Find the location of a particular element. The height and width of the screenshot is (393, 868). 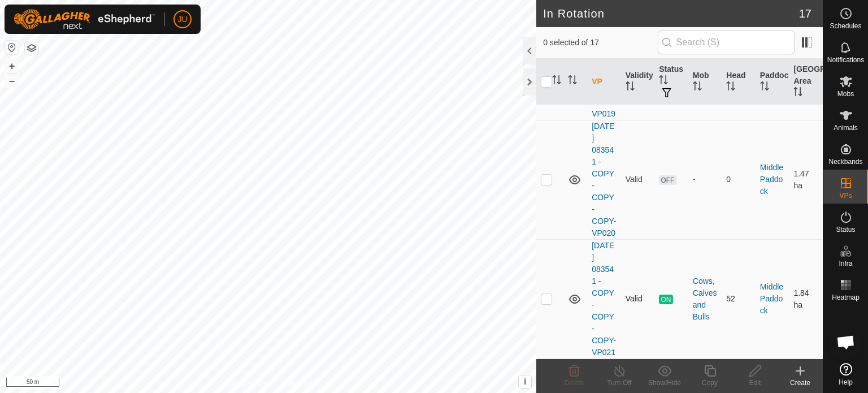

span: VPs is located at coordinates (845, 196).